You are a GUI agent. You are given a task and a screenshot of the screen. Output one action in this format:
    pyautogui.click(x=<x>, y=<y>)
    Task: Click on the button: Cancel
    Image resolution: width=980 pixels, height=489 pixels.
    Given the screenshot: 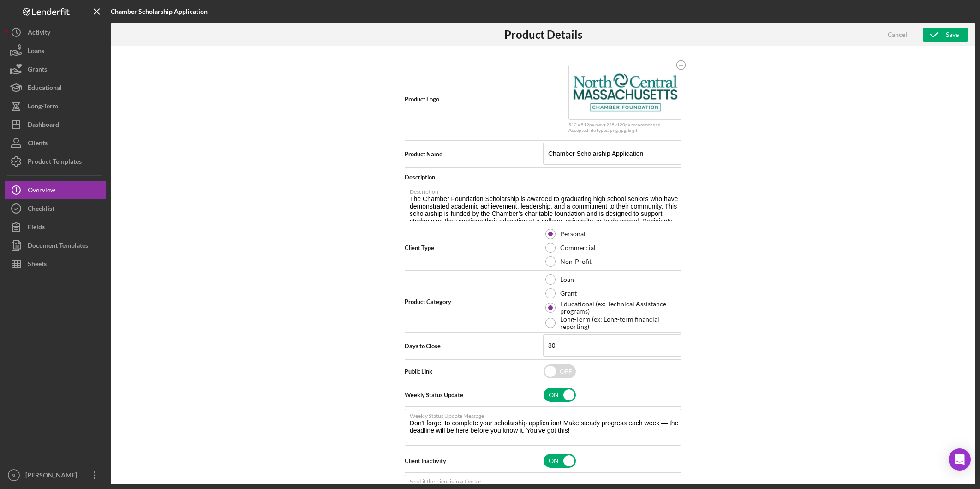 What is the action you would take?
    pyautogui.click(x=897, y=35)
    